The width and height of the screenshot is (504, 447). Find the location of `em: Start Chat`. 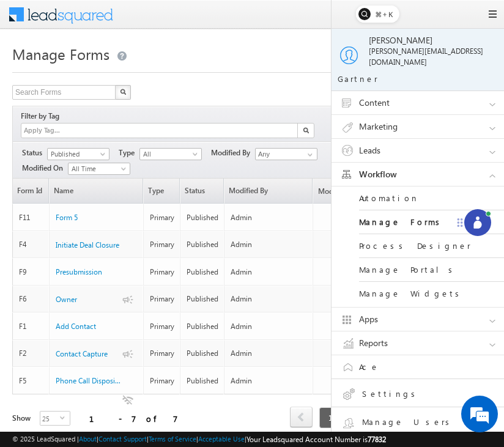

em: Start Chat is located at coordinates (194, 359).